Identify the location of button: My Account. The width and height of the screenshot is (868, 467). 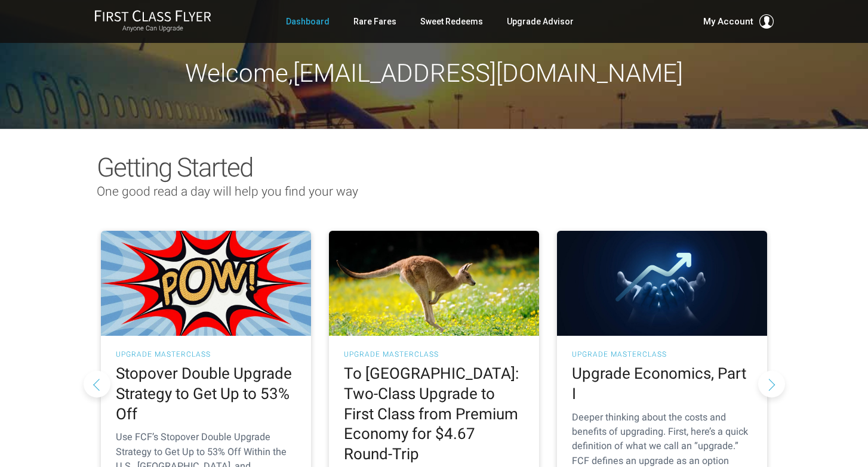
(738, 21).